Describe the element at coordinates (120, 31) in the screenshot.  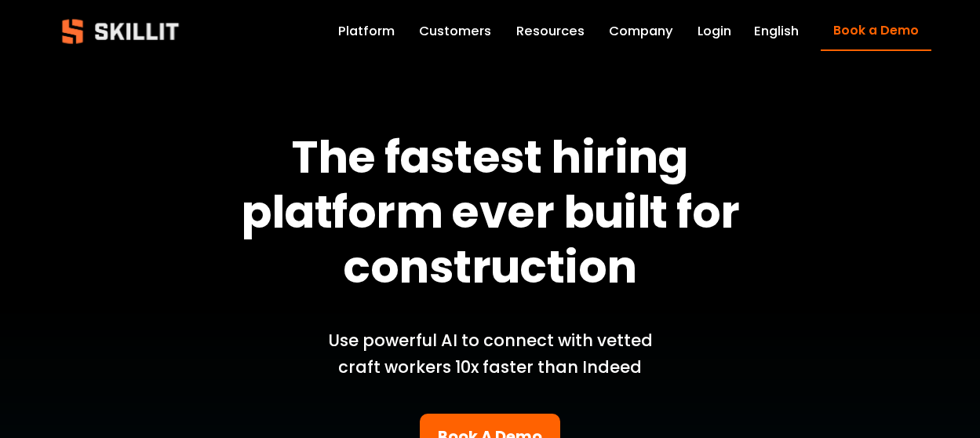
I see `img: Skillit` at that location.